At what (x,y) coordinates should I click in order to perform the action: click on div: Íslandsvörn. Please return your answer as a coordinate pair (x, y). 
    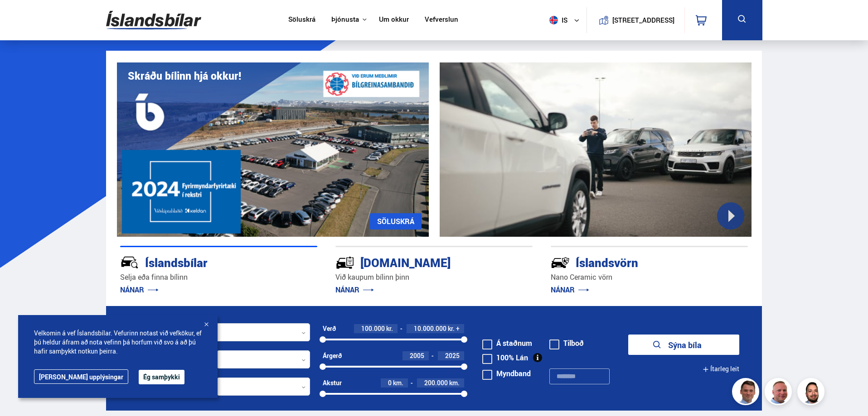
    Looking at the image, I should click on (633, 262).